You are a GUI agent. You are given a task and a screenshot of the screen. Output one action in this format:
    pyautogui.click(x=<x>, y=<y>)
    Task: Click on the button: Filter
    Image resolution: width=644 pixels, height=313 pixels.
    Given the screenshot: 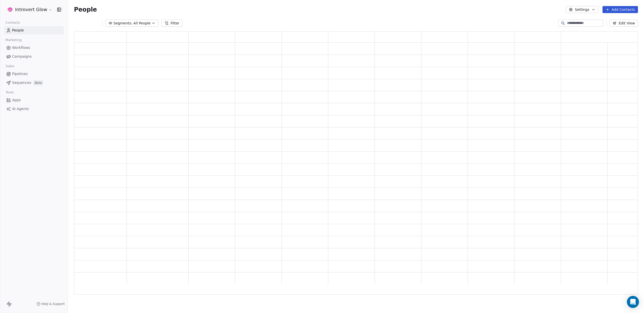 What is the action you would take?
    pyautogui.click(x=172, y=23)
    